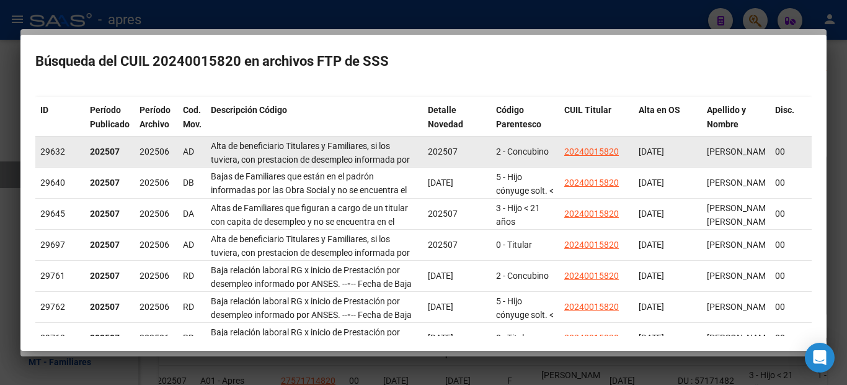 Image resolution: width=847 pixels, height=385 pixels. I want to click on span: ID, so click(44, 110).